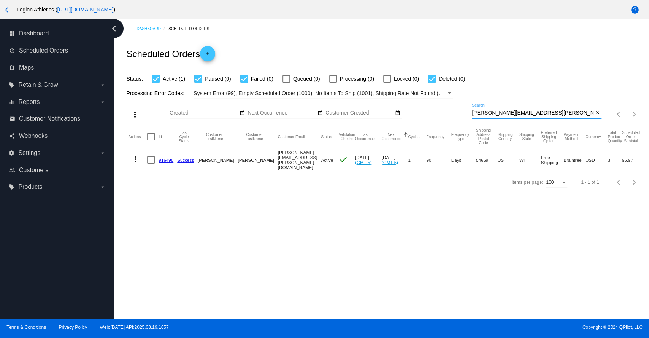  I want to click on i: update, so click(12, 51).